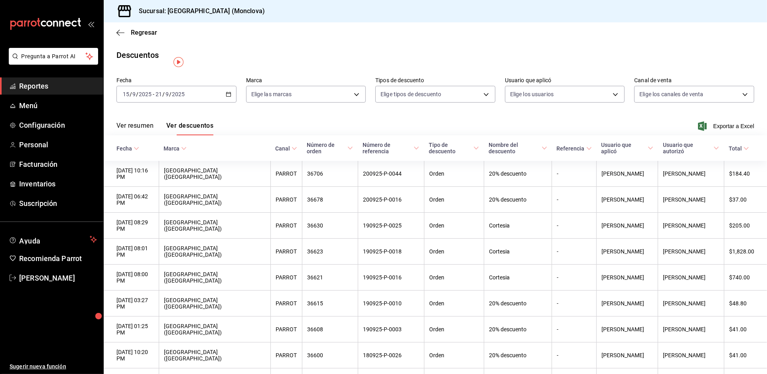 The image size is (767, 374). I want to click on a: Pregunta a Parrot AI, so click(52, 62).